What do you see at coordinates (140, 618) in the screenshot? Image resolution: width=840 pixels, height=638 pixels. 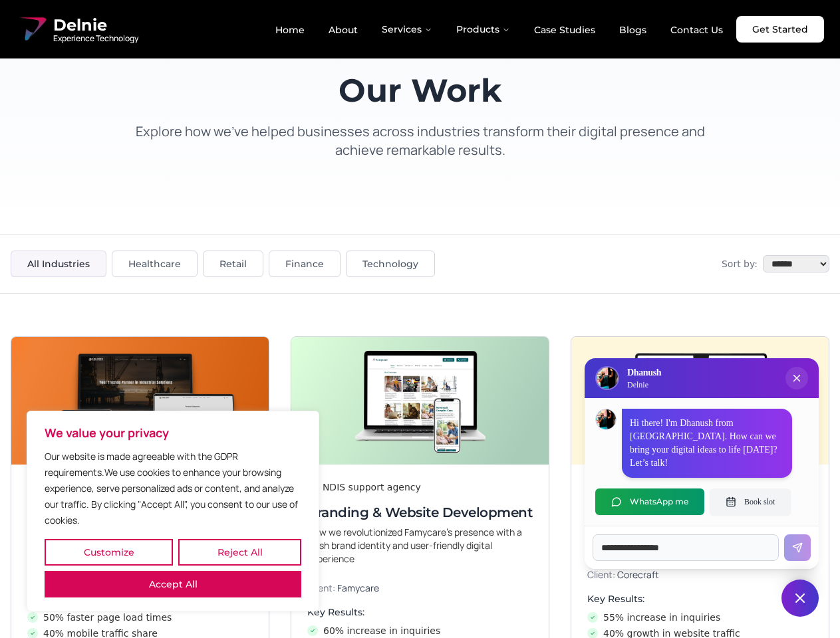 I see `li: 50% faster page load times` at bounding box center [140, 618].